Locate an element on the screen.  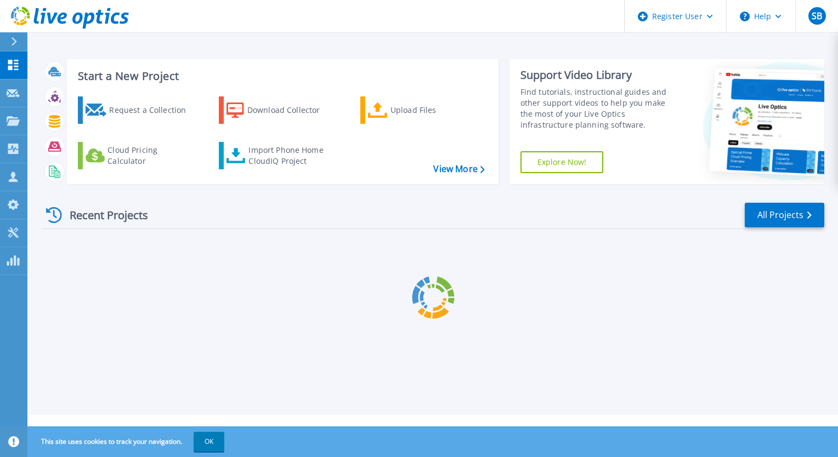
div: Request a Collection is located at coordinates (153, 110).